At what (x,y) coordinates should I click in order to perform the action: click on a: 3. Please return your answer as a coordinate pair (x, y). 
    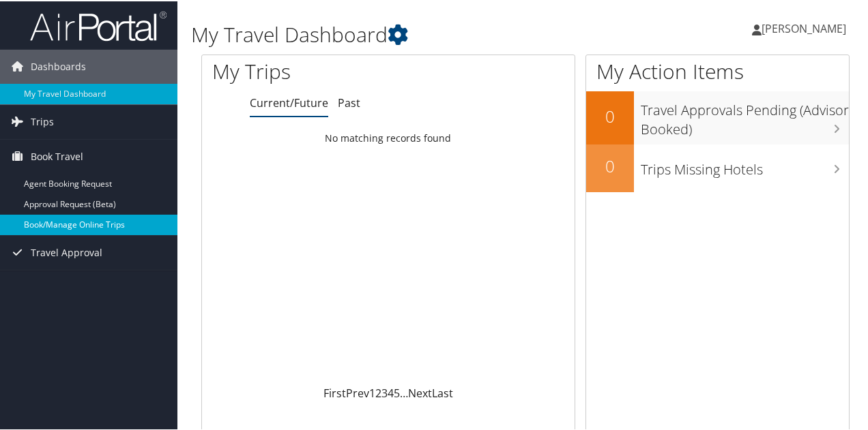
    Looking at the image, I should click on (384, 392).